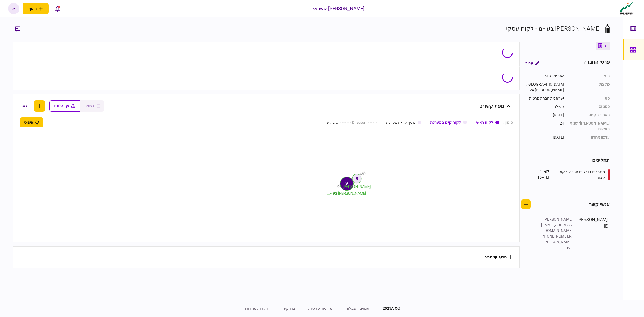  Describe the element at coordinates (357, 178) in the screenshot. I see `text: א` at that location.